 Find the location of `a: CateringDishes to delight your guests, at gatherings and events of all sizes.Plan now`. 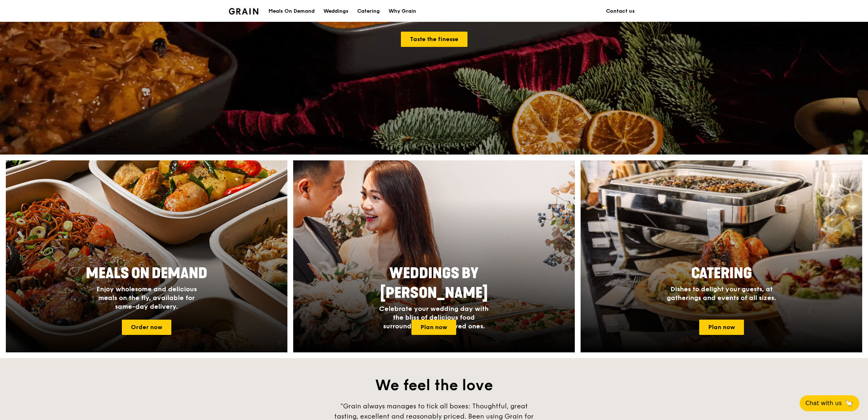

a: CateringDishes to delight your guests, at gatherings and events of all sizes.Plan now is located at coordinates (721, 256).